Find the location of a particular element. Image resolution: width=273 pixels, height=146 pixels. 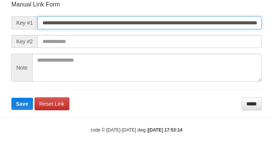

p: Manual Link Form is located at coordinates (137, 5).